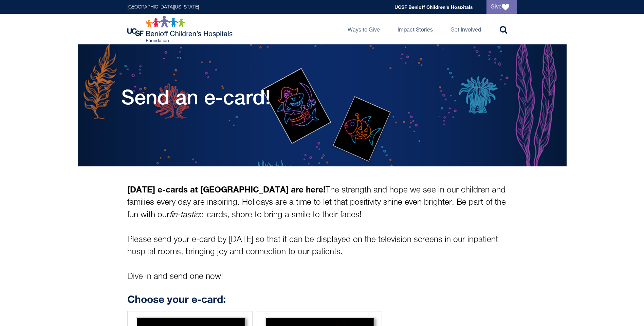 This screenshot has height=326, width=644. What do you see at coordinates (184, 215) in the screenshot?
I see `i: fin-tastic` at bounding box center [184, 215].